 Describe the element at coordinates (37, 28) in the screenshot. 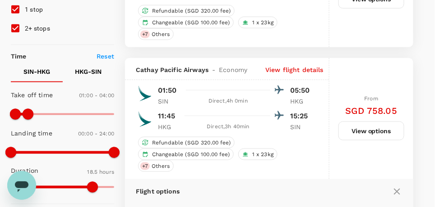

I see `span: 2+ stops` at that location.